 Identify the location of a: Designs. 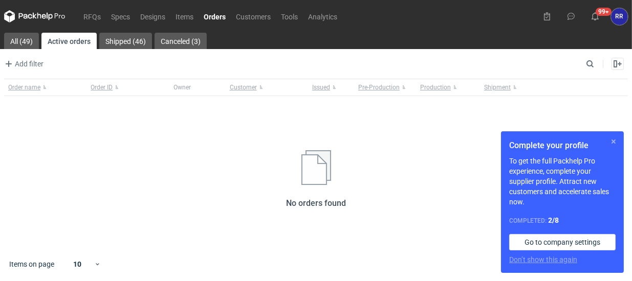
(152, 16).